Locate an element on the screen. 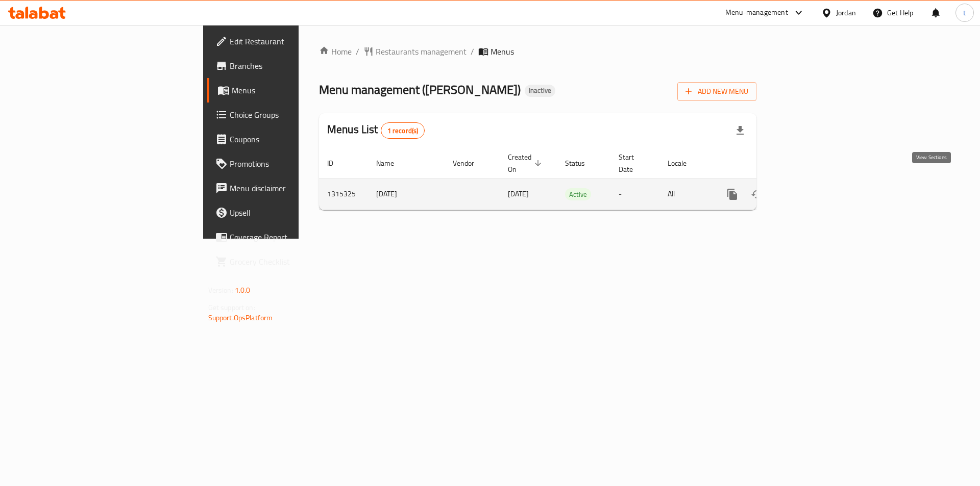  span: Add New Menu is located at coordinates (716, 91).